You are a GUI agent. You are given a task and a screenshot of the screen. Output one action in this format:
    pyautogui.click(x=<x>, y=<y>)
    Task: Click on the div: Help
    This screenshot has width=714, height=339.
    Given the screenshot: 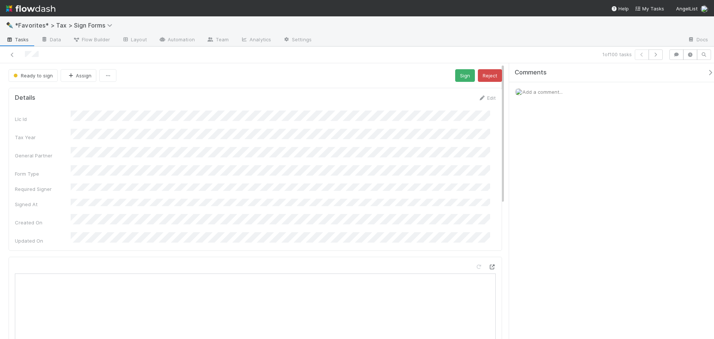 What is the action you would take?
    pyautogui.click(x=620, y=9)
    